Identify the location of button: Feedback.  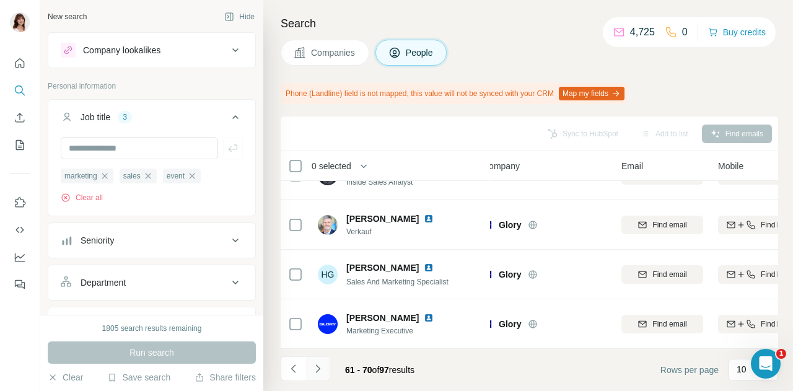
(20, 284).